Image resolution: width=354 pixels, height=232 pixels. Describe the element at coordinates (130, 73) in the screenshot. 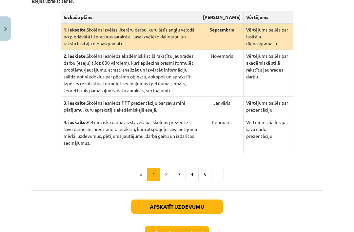

I see `td: Skolēns iesniedz akadēmiskā stilā rakstītu jaunrades darbu (eseju) (līdz 800 vārdiem), kurš aplie...` at that location.